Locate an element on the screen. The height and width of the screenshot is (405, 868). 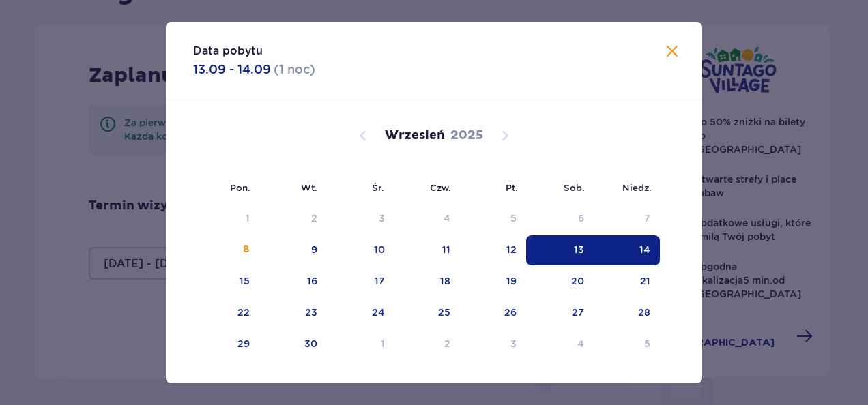
td: Choose sobota, 4 października 2025 as your check-in date. It’s available. is located at coordinates (560, 344).